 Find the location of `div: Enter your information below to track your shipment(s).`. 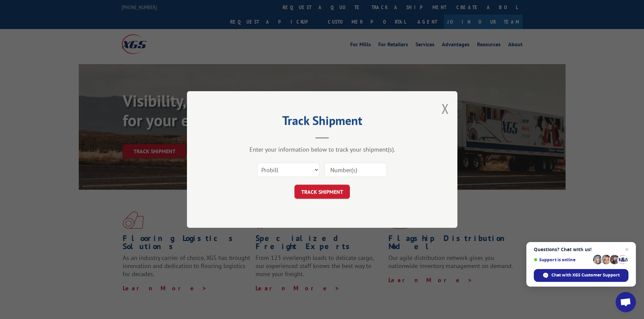

div: Enter your information below to track your shipment(s). is located at coordinates (322, 149).